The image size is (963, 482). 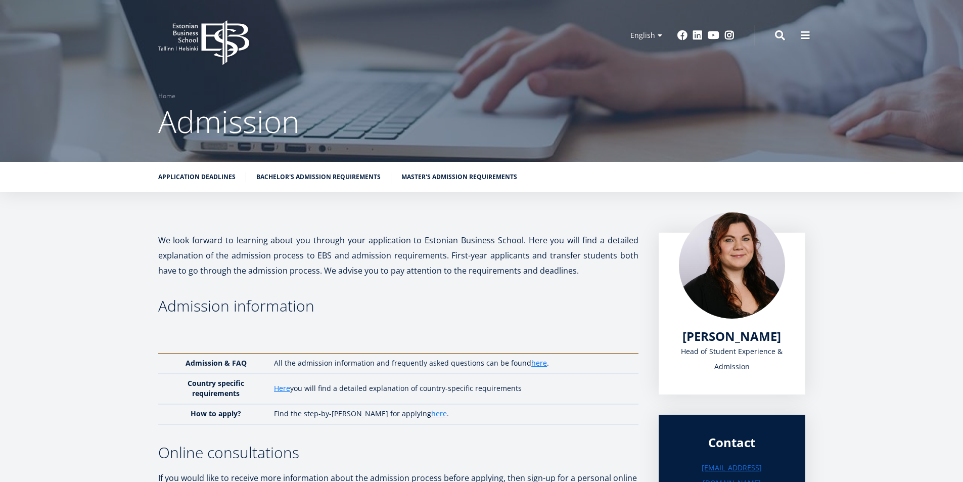 I want to click on img: liina reimann, so click(x=732, y=265).